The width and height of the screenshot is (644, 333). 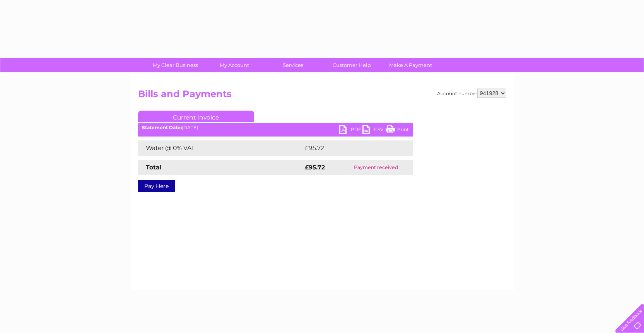 What do you see at coordinates (374, 130) in the screenshot?
I see `a: CSV` at bounding box center [374, 130].